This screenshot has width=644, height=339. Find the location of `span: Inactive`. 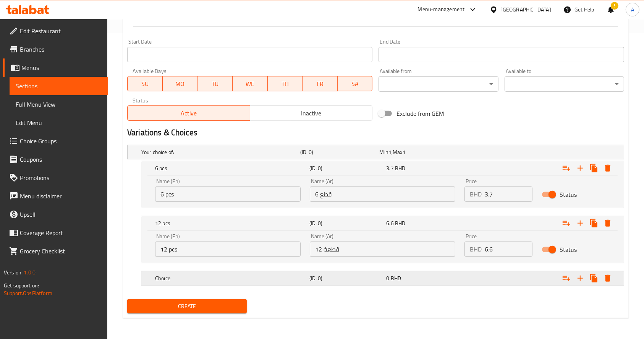

span: Inactive is located at coordinates (312, 113).